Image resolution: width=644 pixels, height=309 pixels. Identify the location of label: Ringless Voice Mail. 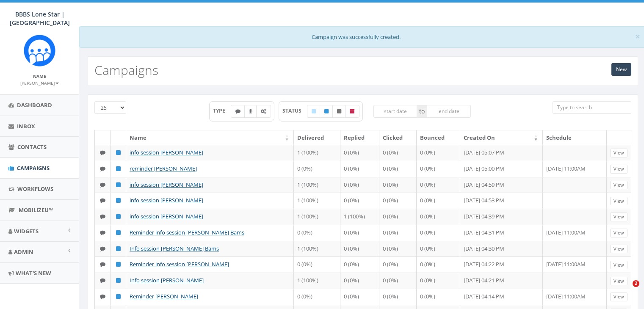
(251, 111).